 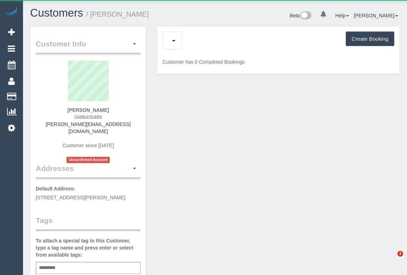 What do you see at coordinates (88, 46) in the screenshot?
I see `legend: Customer Info` at bounding box center [88, 46].